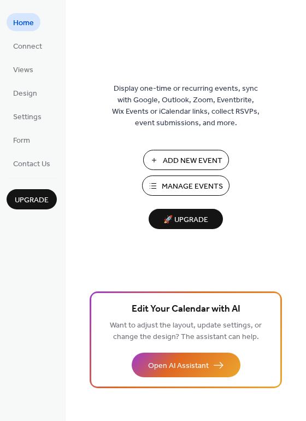  Describe the element at coordinates (25, 92) in the screenshot. I see `a: Design` at that location.